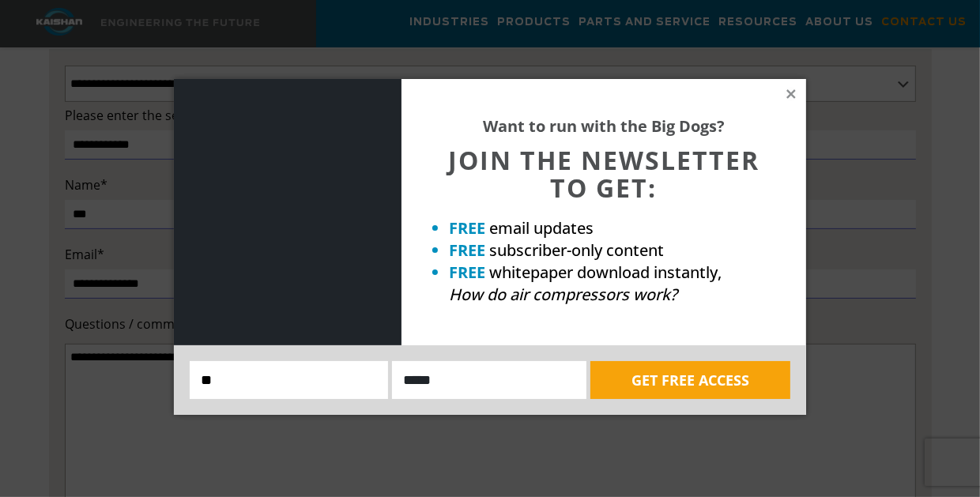 Image resolution: width=980 pixels, height=497 pixels. What do you see at coordinates (604, 173) in the screenshot?
I see `span: JOIN THE NEWSLETTER TO GET:` at bounding box center [604, 173].